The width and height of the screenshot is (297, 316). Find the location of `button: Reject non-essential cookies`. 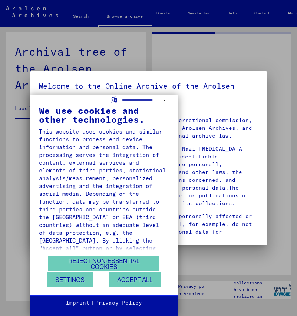

button: Reject non-essential cookies is located at coordinates (104, 264).